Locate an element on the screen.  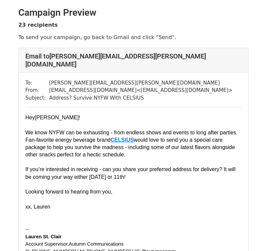
td: Subject: is located at coordinates (37, 98).